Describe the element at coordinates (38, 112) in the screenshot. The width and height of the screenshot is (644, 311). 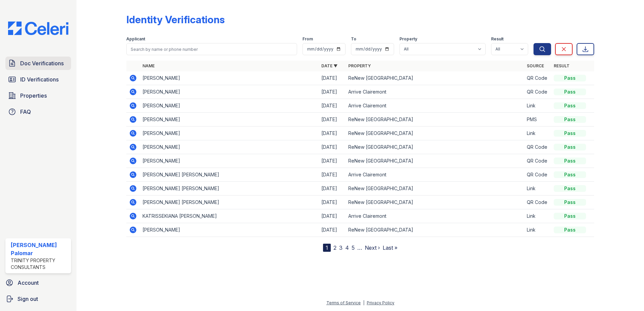
I see `a: FAQ` at that location.